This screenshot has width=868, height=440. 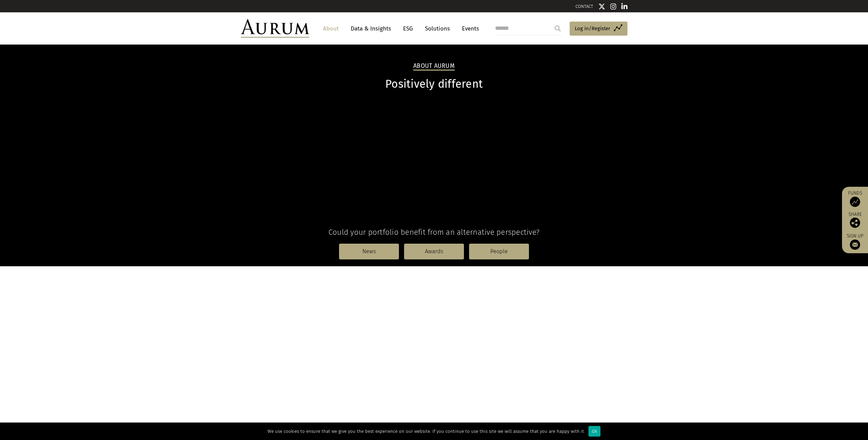 I want to click on img: Twitter icon, so click(x=602, y=7).